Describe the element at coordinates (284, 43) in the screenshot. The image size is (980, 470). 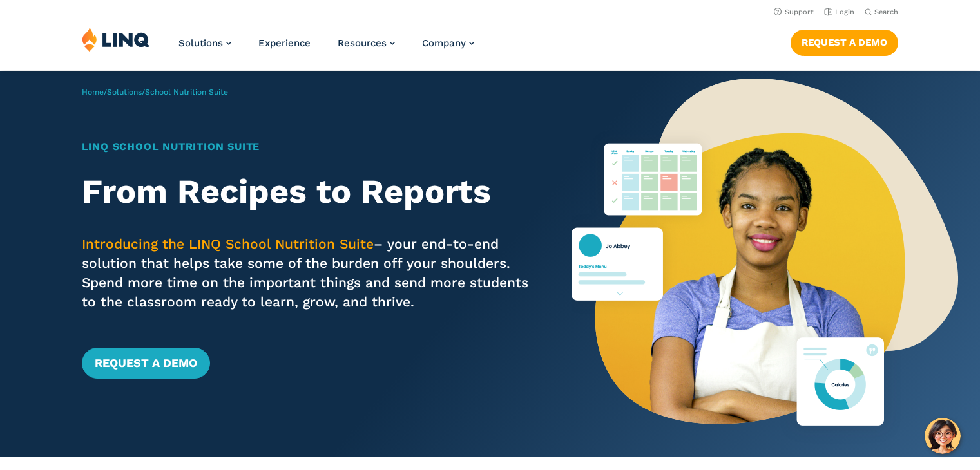
I see `a: Experience` at that location.